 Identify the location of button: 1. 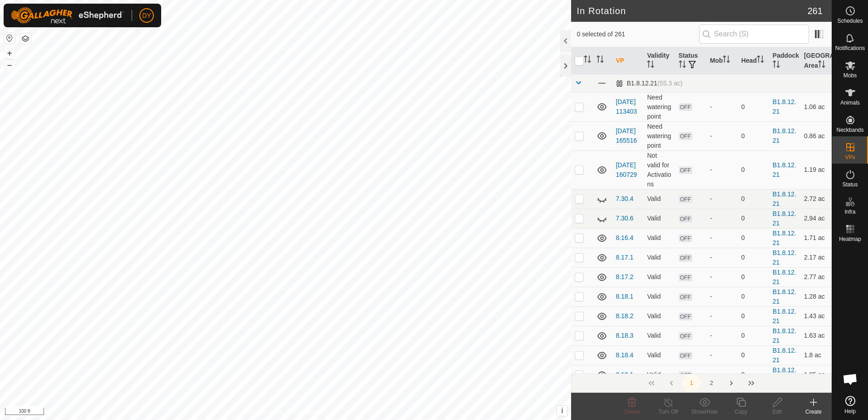
(691, 383).